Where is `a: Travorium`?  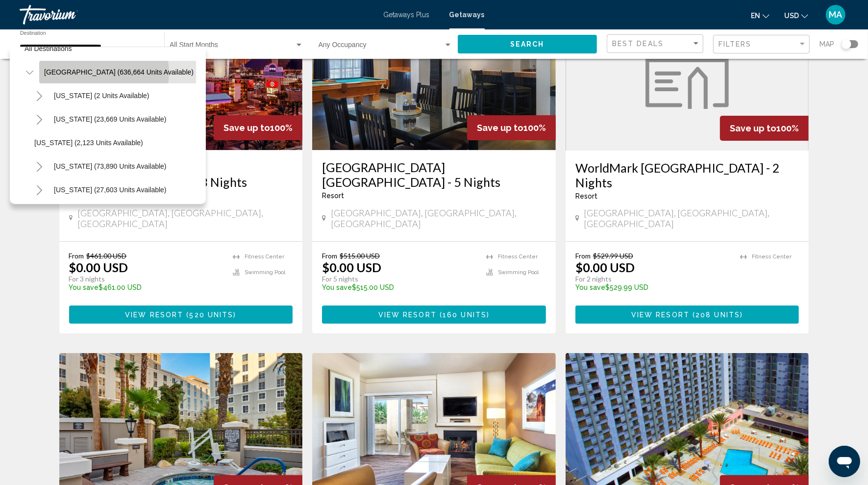 a: Travorium is located at coordinates (196, 15).